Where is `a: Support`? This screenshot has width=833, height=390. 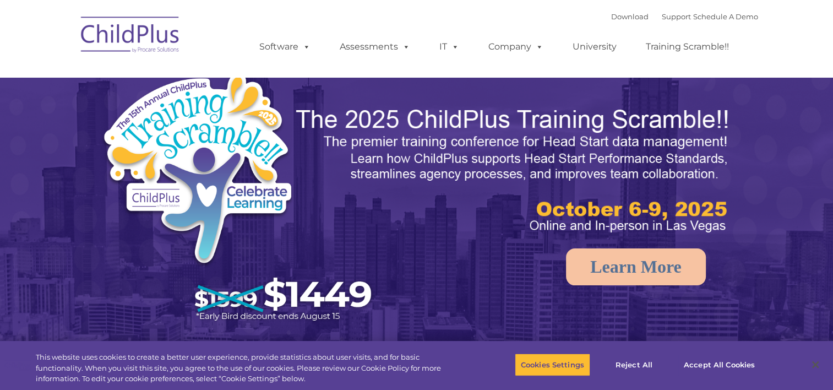
a: Support is located at coordinates (676, 17).